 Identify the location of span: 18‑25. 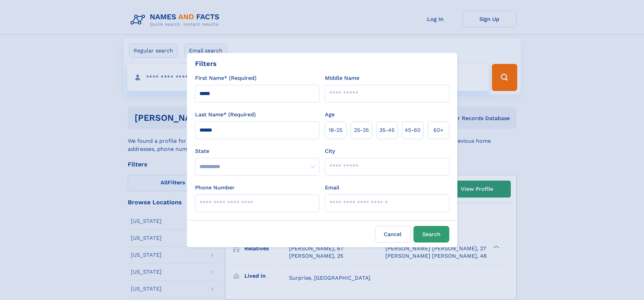
(336, 130).